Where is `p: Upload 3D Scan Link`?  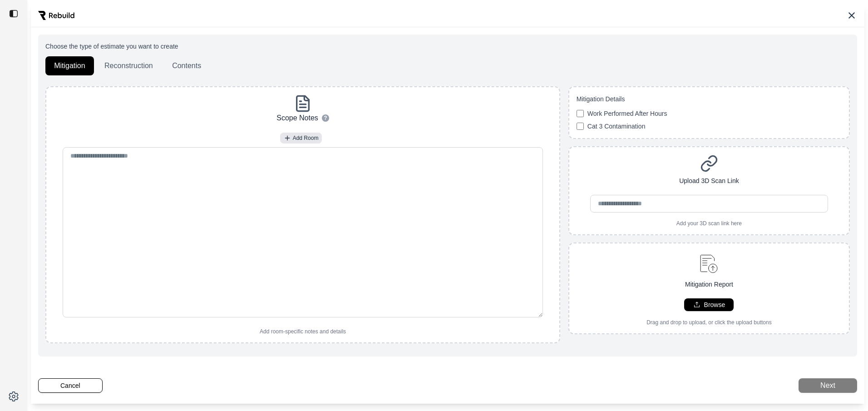
p: Upload 3D Scan Link is located at coordinates (709, 181).